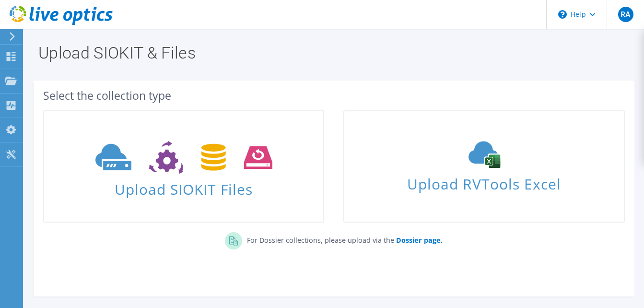 The height and width of the screenshot is (308, 644). What do you see at coordinates (342, 239) in the screenshot?
I see `p: For Dossier collections, please upload via the` at bounding box center [342, 239].